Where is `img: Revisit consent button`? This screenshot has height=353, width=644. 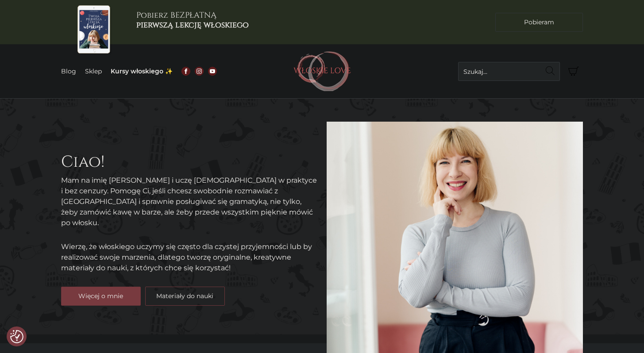 img: Revisit consent button is located at coordinates (17, 337).